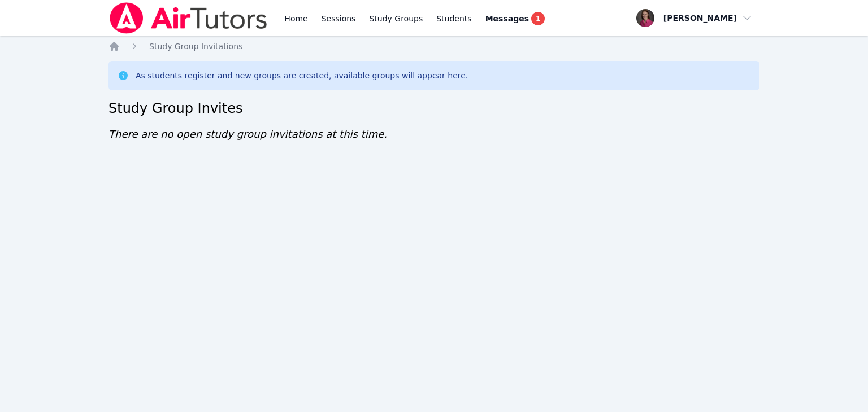 This screenshot has width=868, height=412. What do you see at coordinates (538, 18) in the screenshot?
I see `span: 1` at bounding box center [538, 18].